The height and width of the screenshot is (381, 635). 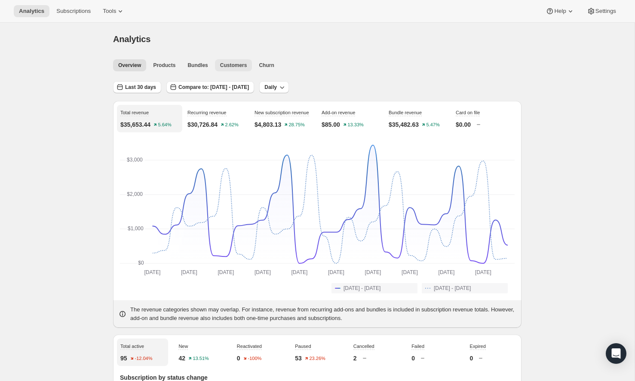 What do you see at coordinates (274, 87) in the screenshot?
I see `button: Daily` at bounding box center [274, 87].